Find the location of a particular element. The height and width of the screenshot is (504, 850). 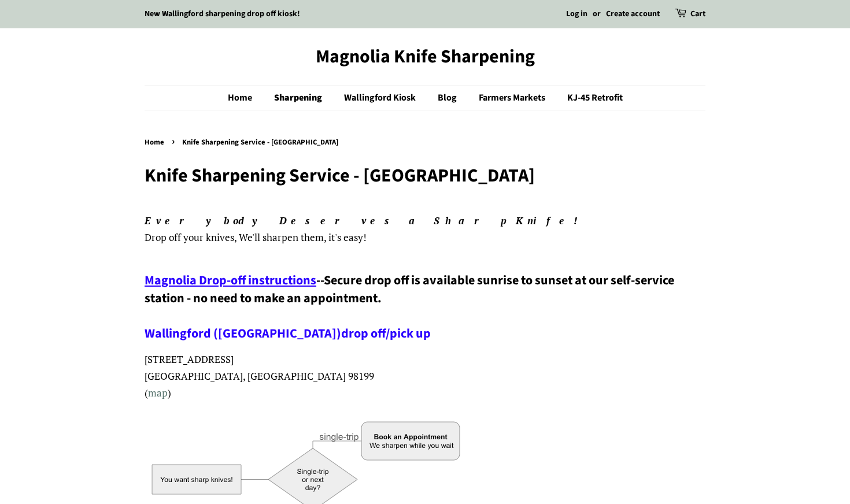

span: Secure drop off is available sunrise to sunset at our self-service station - no need to make an a... is located at coordinates (409, 307).